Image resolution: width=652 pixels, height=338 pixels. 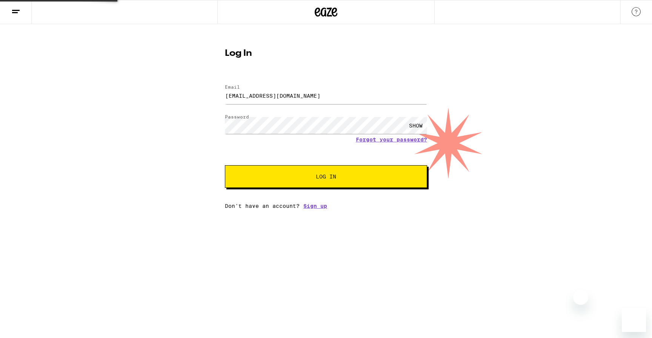 What do you see at coordinates (326, 95) in the screenshot?
I see `input: Email` at bounding box center [326, 95].